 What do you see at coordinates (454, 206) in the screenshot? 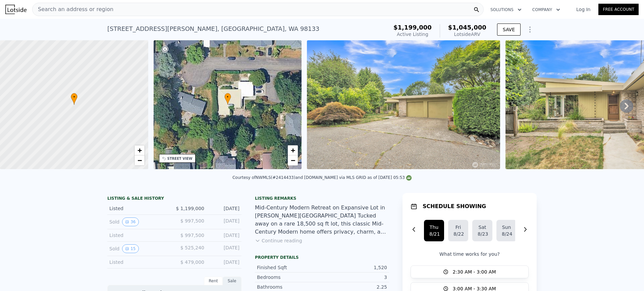
I see `h1: SCHEDULE SHOWING` at bounding box center [454, 206].